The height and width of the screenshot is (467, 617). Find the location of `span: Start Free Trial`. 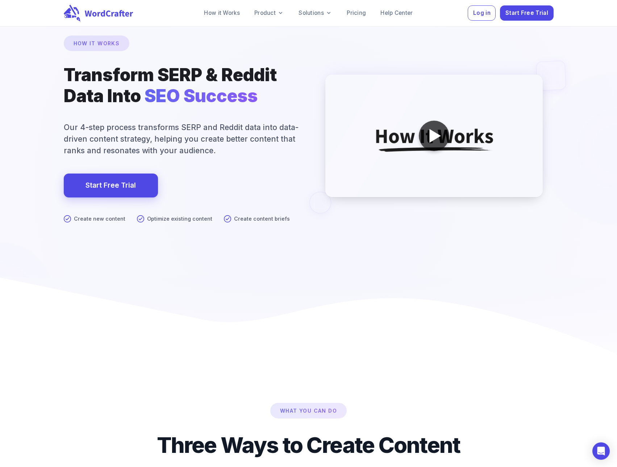

span: Start Free Trial is located at coordinates (526, 13).